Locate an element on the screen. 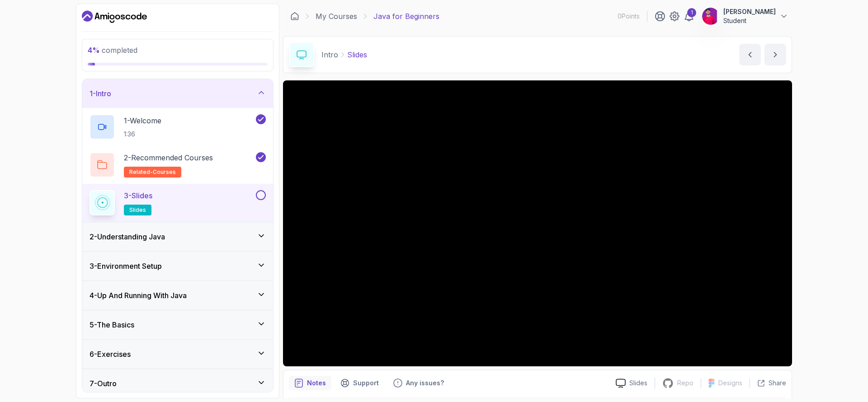  span: slides is located at coordinates (137, 210).